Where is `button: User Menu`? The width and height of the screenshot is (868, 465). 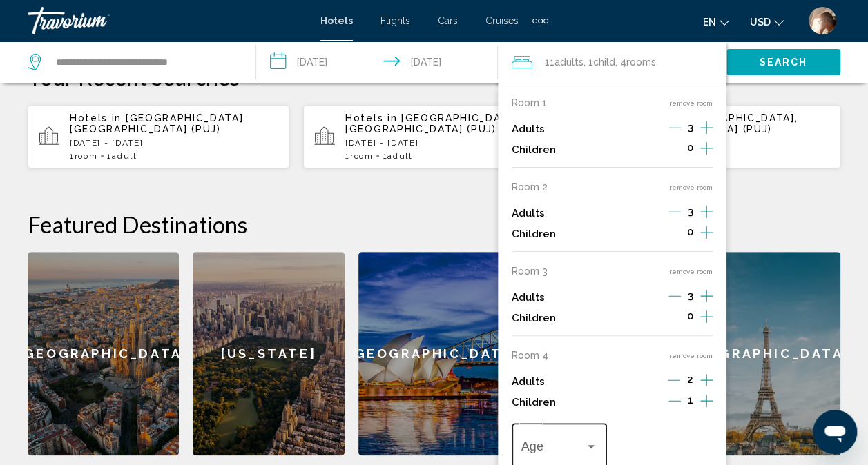
button: User Menu is located at coordinates (822, 21).